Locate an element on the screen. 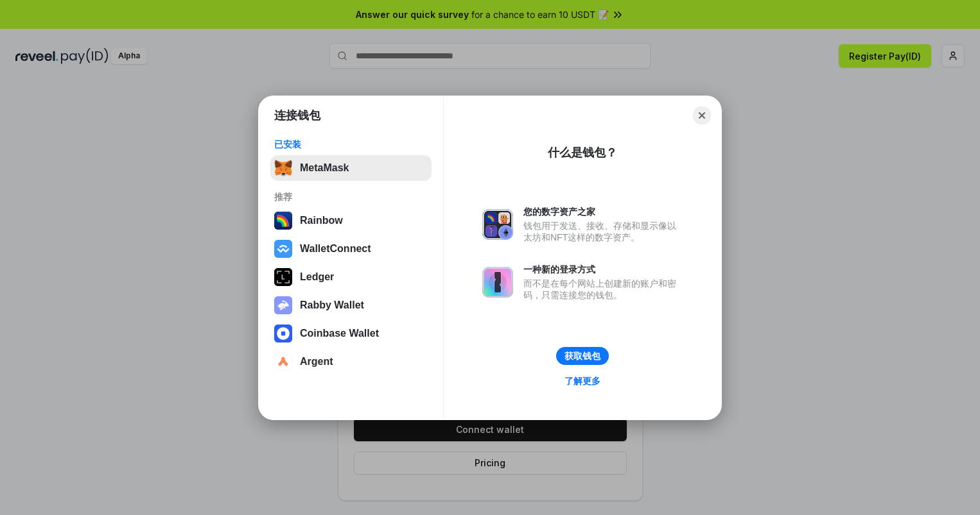 This screenshot has width=980, height=515. div: 钱包用于发送、接收、存储和显示像以太坊和NFT这样的数字资产。 is located at coordinates (603, 231).